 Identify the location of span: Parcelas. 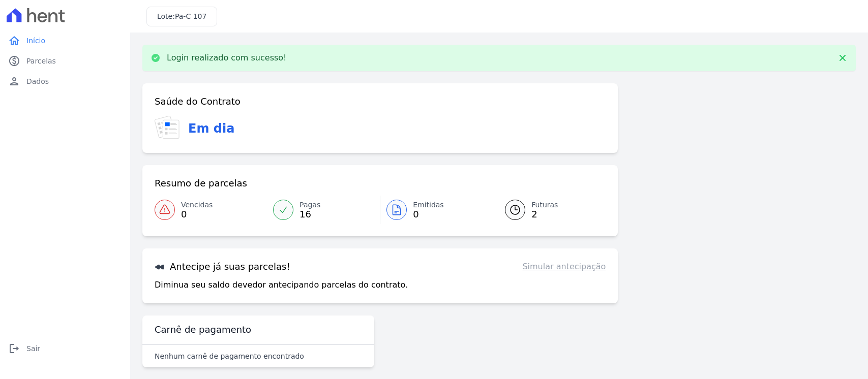
(41, 61).